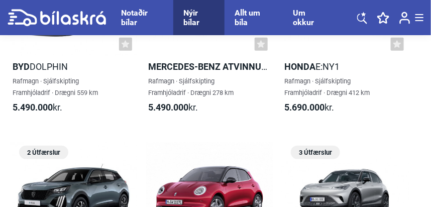 The width and height of the screenshot is (431, 207). Describe the element at coordinates (209, 66) in the screenshot. I see `h2: eCitan 112 millilangur - 11 kW hleðsla` at that location.